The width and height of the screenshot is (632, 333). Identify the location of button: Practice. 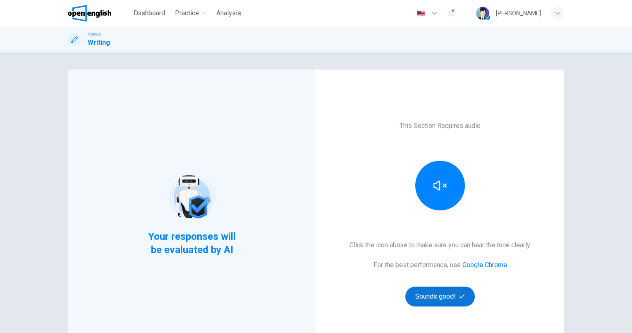
(191, 13).